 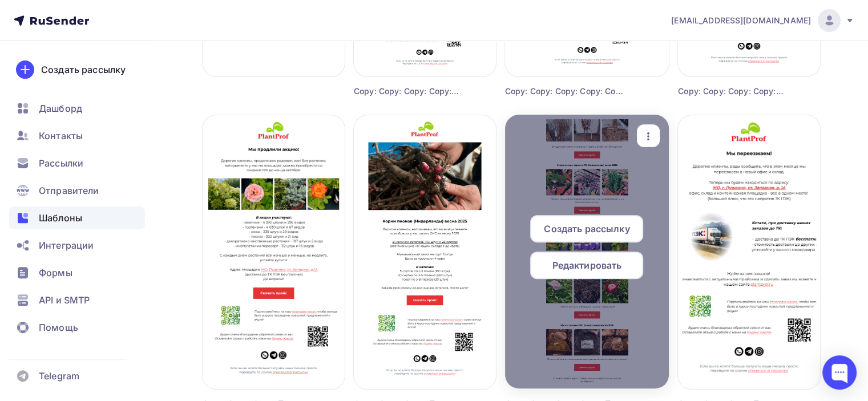 I want to click on span: Помощь, so click(x=59, y=328).